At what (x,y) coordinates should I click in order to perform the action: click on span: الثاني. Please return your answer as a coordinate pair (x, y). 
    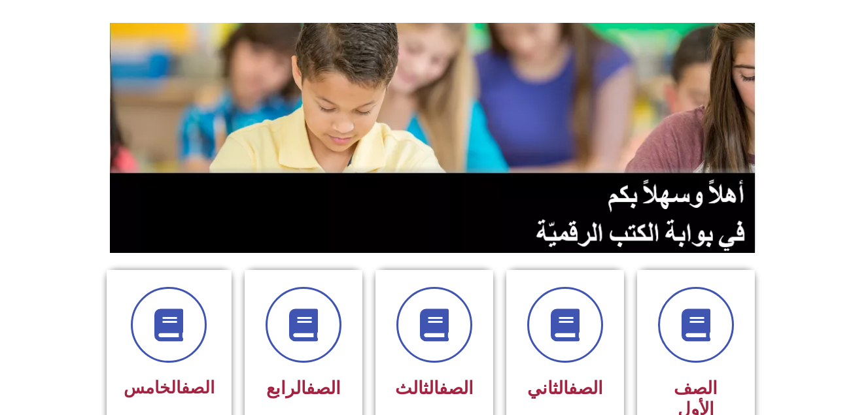
    Looking at the image, I should click on (565, 388).